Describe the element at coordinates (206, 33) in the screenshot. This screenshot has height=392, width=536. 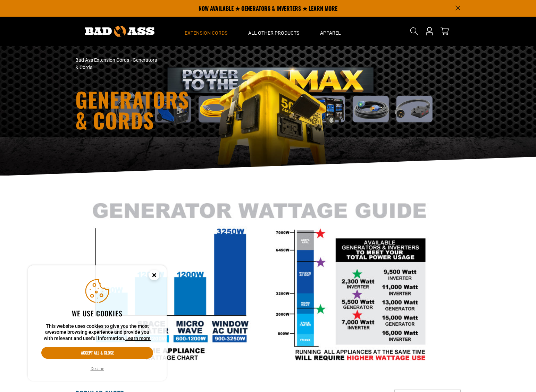
I see `span: Extension Cords` at that location.